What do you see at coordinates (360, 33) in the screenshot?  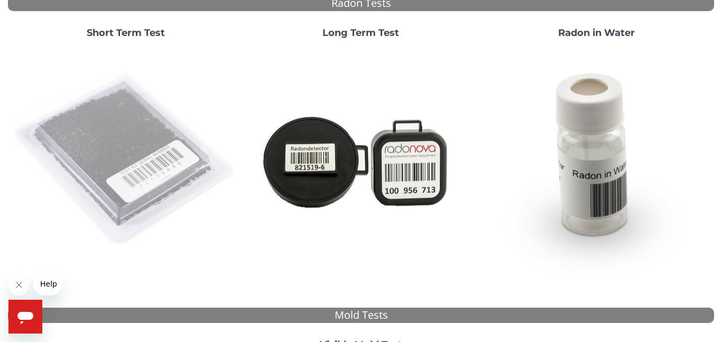 I see `strong: Long Term Test` at bounding box center [360, 33].